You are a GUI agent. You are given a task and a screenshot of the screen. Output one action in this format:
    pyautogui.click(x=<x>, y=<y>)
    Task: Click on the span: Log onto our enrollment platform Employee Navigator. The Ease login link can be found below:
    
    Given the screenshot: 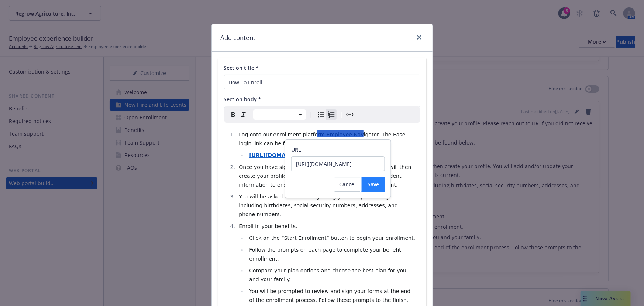 What is the action you would take?
    pyautogui.click(x=323, y=139)
    